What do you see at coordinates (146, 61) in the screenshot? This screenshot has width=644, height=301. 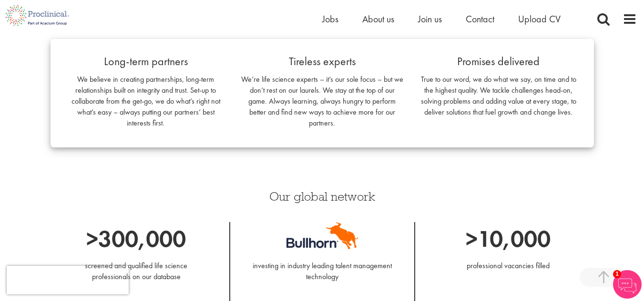 I see `p: Long-term partners` at bounding box center [146, 61].